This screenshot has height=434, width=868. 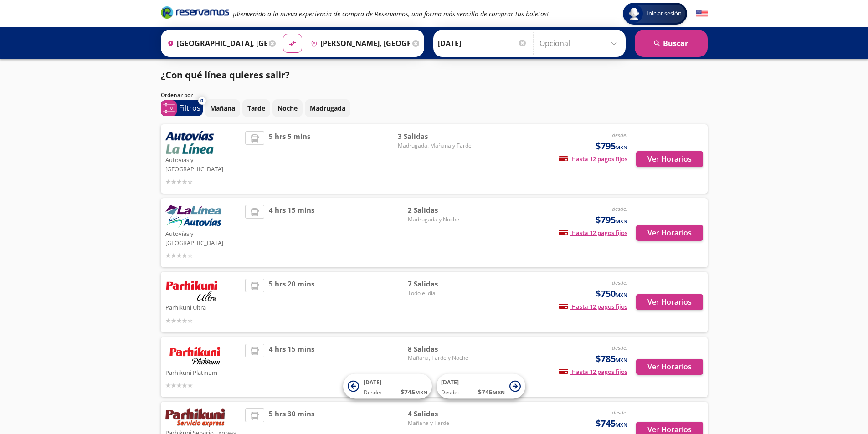 I want to click on input: Opcional, so click(x=580, y=43).